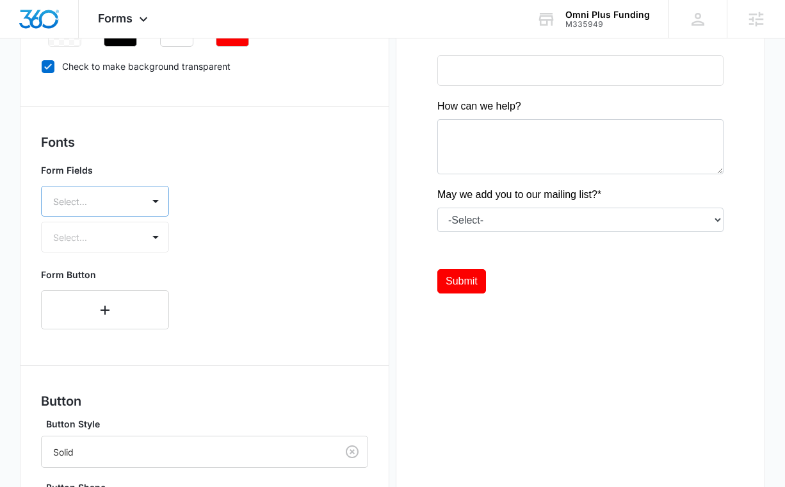 This screenshot has width=785, height=487. I want to click on p: Form Fields, so click(105, 170).